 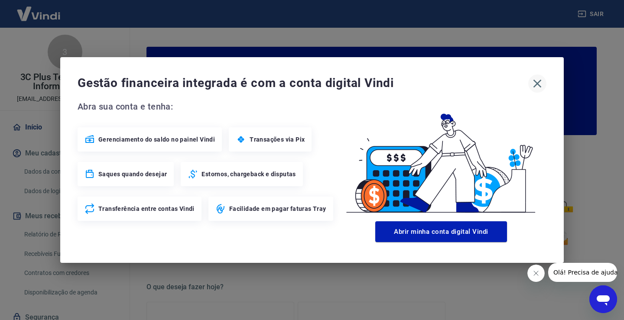 What do you see at coordinates (248, 174) in the screenshot?
I see `span: Estornos, chargeback e disputas` at bounding box center [248, 174].